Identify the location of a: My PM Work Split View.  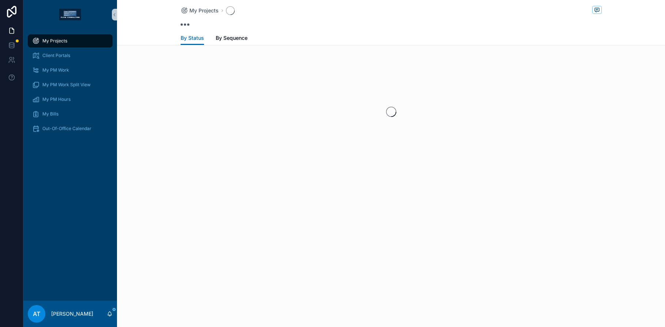
(70, 85).